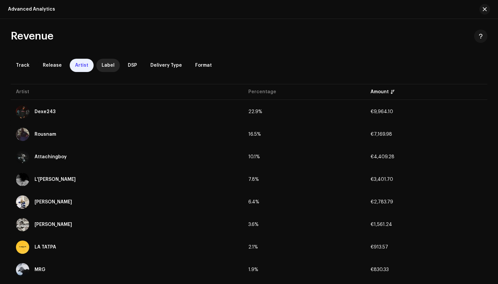  Describe the element at coordinates (379, 247) in the screenshot. I see `span: €913.57` at that location.